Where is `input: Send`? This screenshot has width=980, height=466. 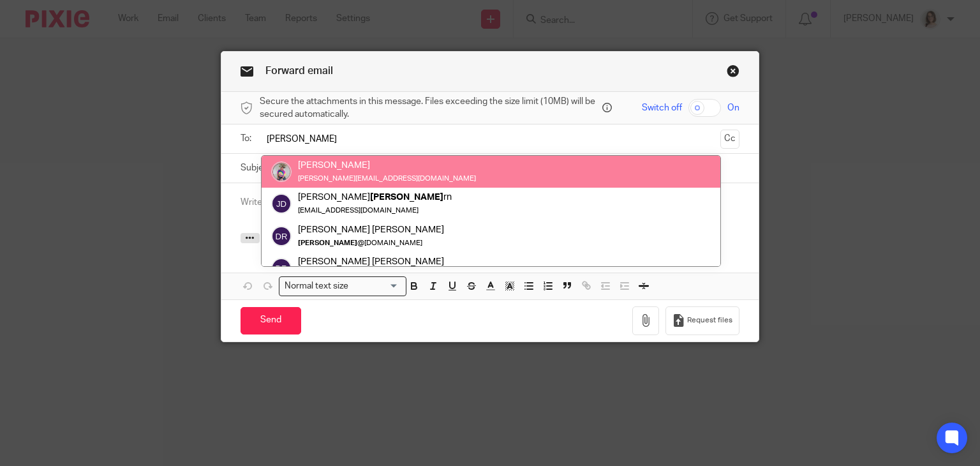
input: Send is located at coordinates (271, 320).